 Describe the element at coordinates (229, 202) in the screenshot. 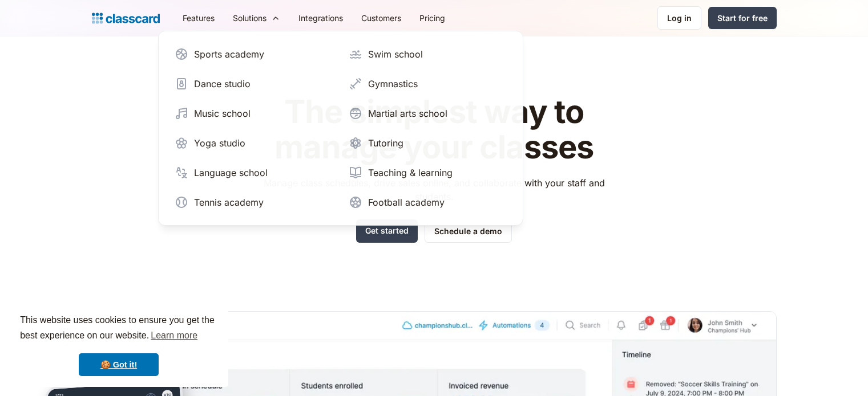

I see `div: Tennis academy` at that location.